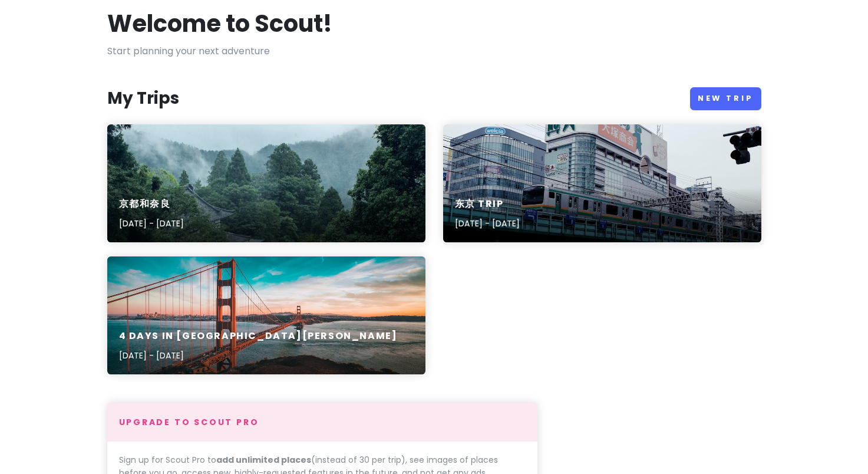 Image resolution: width=868 pixels, height=474 pixels. Describe the element at coordinates (435, 52) in the screenshot. I see `p: Start planning your next adventure` at that location.